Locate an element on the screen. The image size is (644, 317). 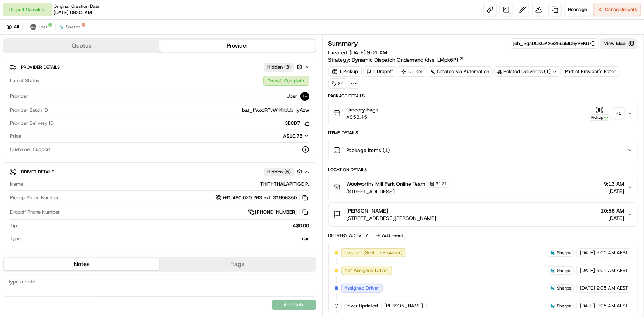
button: Flags is located at coordinates (237, 264).